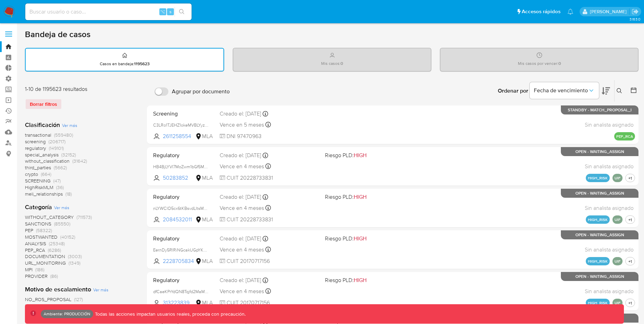  Describe the element at coordinates (169, 314) in the screenshot. I see `p: Todas las acciones impactan usuarios reales, proceda con precaución.` at that location.